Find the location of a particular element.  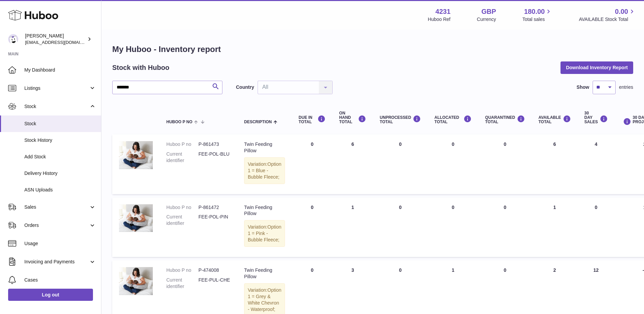

dd: FEE-PUL-CHE is located at coordinates (214, 283).